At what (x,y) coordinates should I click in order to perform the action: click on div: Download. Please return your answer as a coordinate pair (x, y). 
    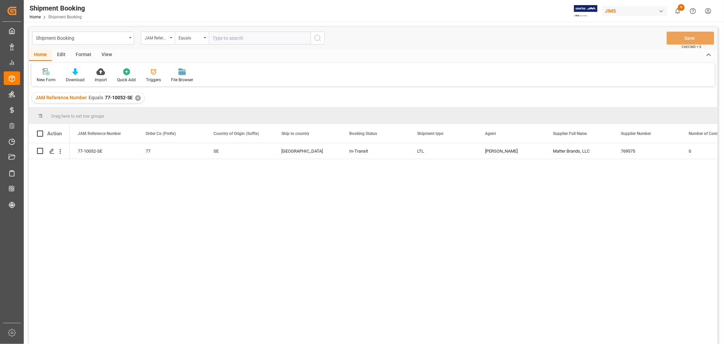
    Looking at the image, I should click on (75, 80).